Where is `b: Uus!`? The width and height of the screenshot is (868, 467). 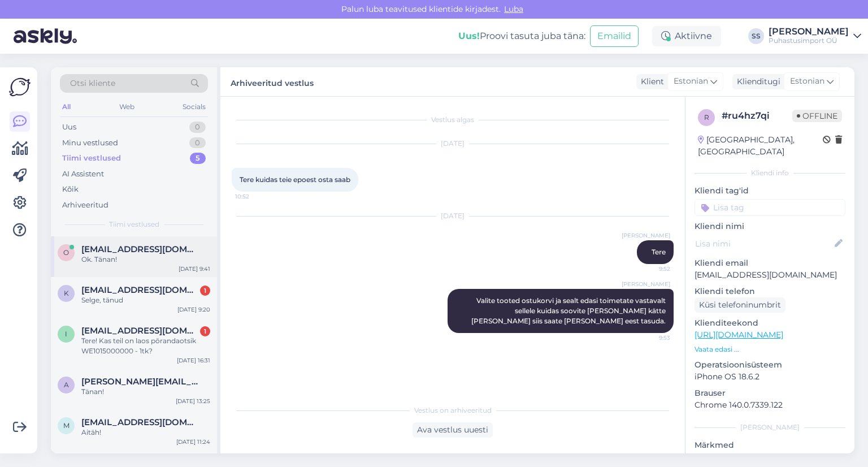
b: Uus! is located at coordinates (469, 36).